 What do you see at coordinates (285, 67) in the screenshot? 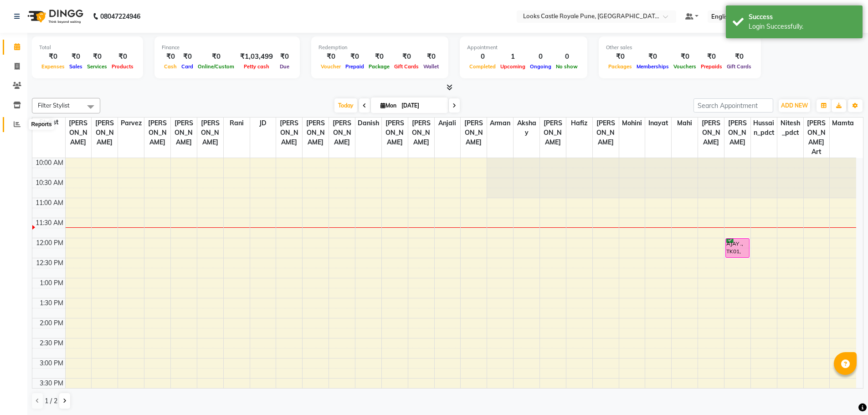
I see `span: Due` at bounding box center [285, 67].